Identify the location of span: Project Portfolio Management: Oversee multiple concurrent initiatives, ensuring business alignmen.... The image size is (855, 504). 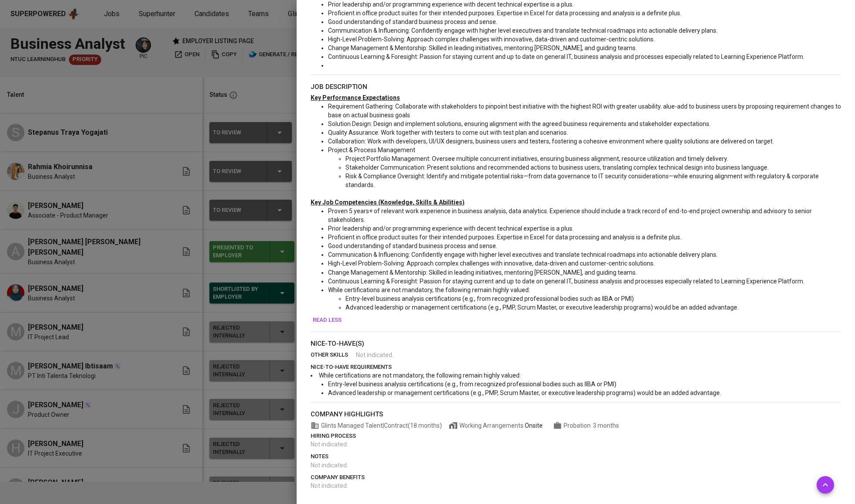
(536, 158).